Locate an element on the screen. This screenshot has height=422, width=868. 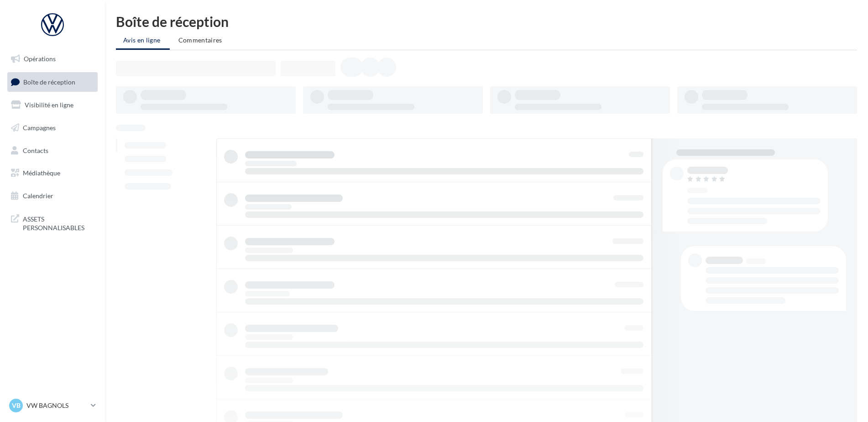
a: VB VW BAGNOLS is located at coordinates (52, 406).